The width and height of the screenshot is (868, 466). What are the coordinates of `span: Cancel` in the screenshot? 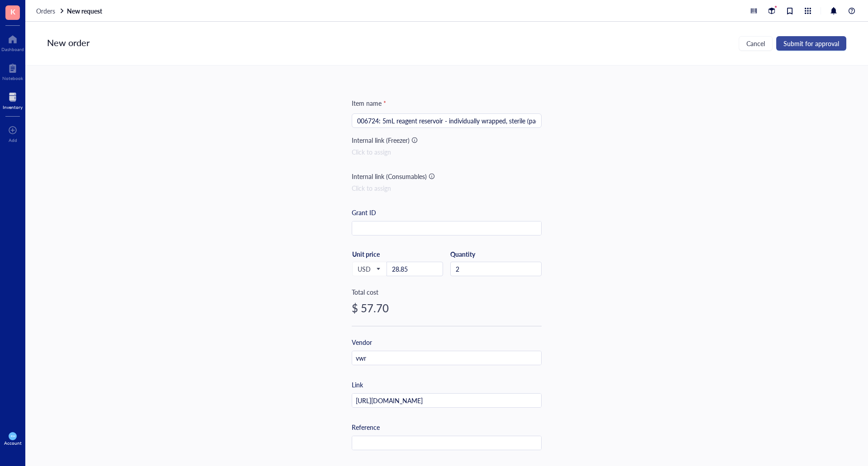 It's located at (755, 44).